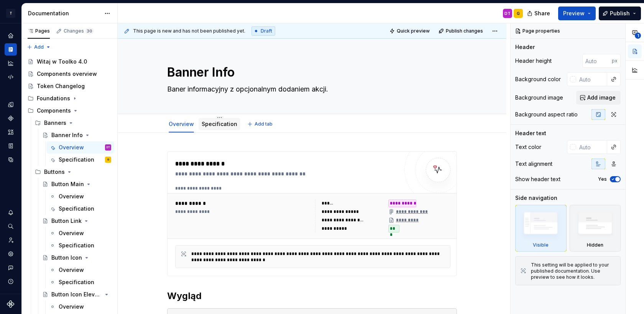 The image size is (644, 314). I want to click on svg: Supernova Logo, so click(11, 304).